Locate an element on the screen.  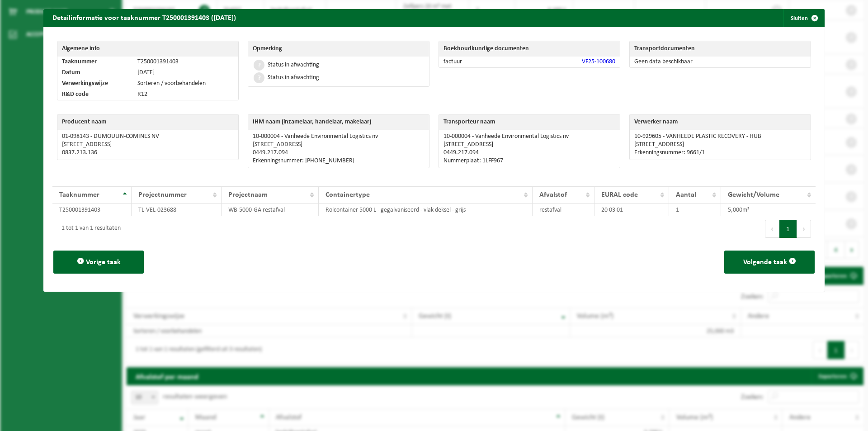
td: restafval is located at coordinates (563, 210).